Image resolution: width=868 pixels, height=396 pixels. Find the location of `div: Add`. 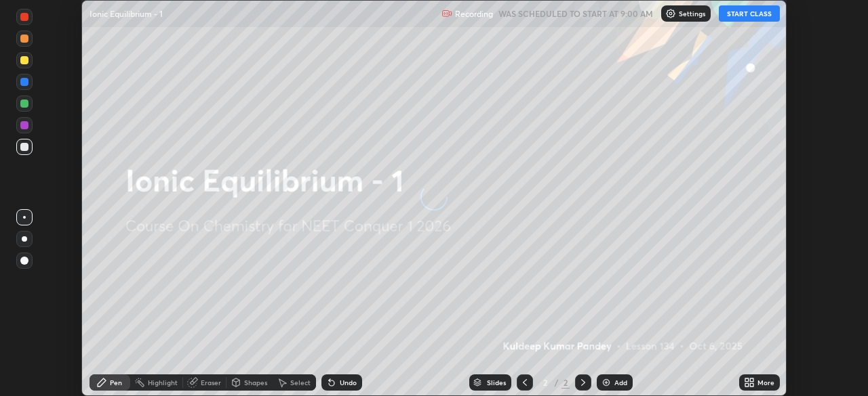

div: Add is located at coordinates (621, 383).